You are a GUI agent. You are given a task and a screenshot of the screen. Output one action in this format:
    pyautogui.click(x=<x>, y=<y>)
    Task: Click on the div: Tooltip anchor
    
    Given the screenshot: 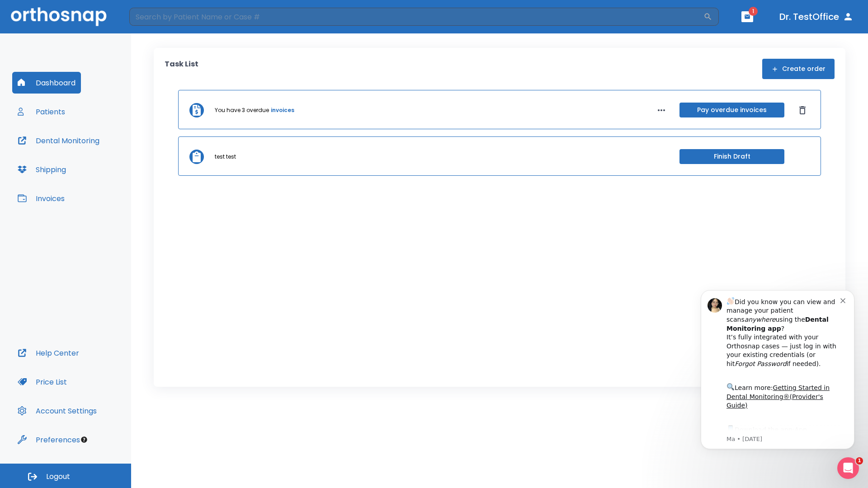 What is the action you would take?
    pyautogui.click(x=84, y=440)
    